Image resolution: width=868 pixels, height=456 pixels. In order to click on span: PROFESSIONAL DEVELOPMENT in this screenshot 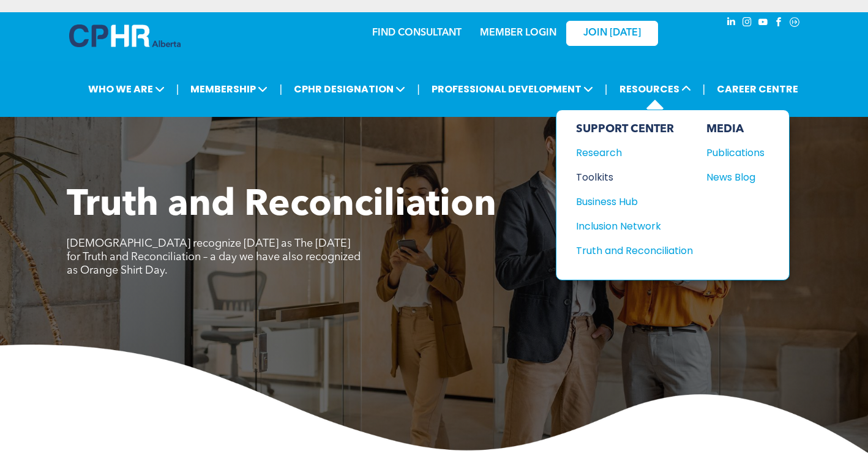, I will do `click(512, 89)`.